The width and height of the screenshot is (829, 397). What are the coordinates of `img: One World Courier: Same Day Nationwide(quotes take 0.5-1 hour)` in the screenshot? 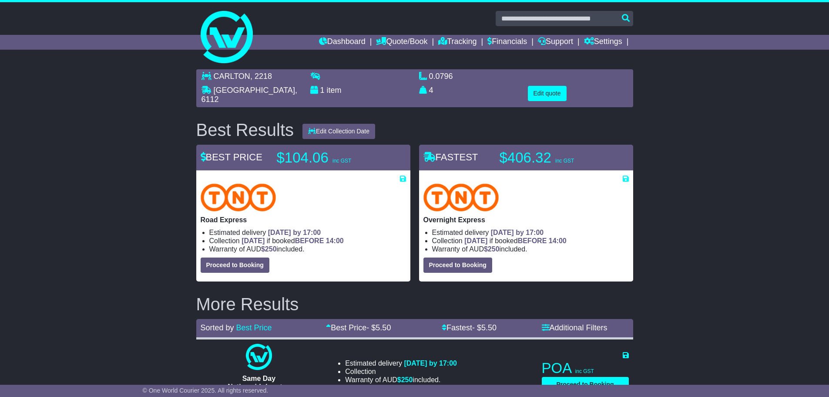 It's located at (259, 357).